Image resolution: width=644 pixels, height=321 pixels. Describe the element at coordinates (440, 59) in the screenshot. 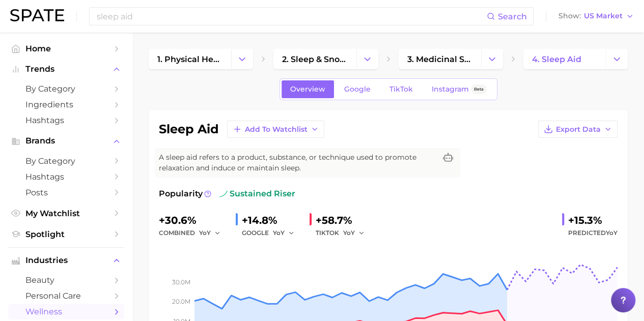

I see `span: 3. medicinal sleep aids` at that location.